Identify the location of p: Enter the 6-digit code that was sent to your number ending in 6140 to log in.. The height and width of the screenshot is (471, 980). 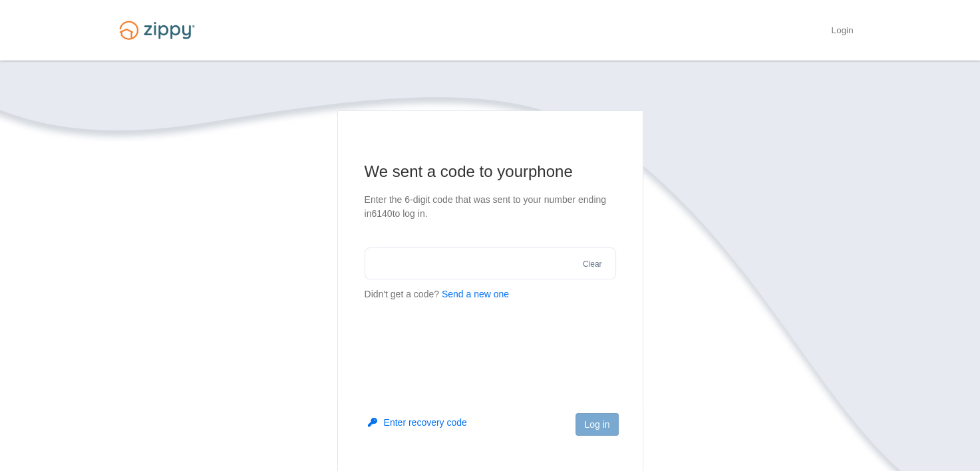
(490, 207).